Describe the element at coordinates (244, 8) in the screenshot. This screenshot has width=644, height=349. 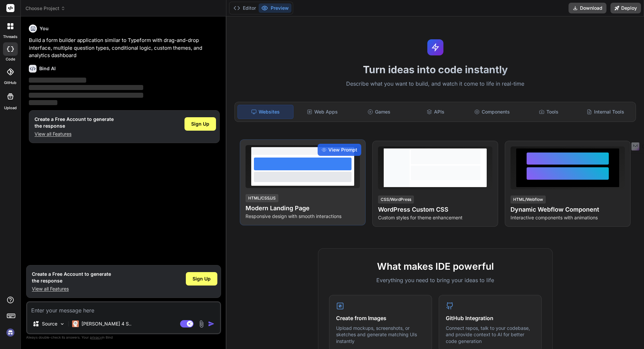
I see `button: Editor` at that location.